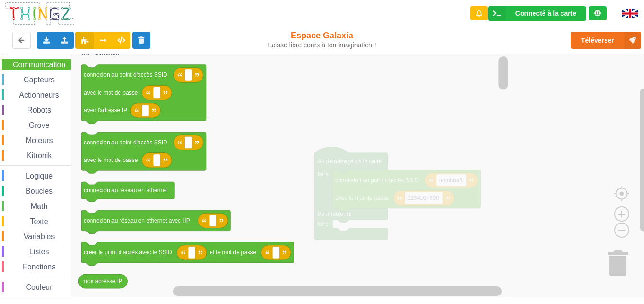 The image size is (644, 304). I want to click on img: thingz_logo.png, so click(39, 13).